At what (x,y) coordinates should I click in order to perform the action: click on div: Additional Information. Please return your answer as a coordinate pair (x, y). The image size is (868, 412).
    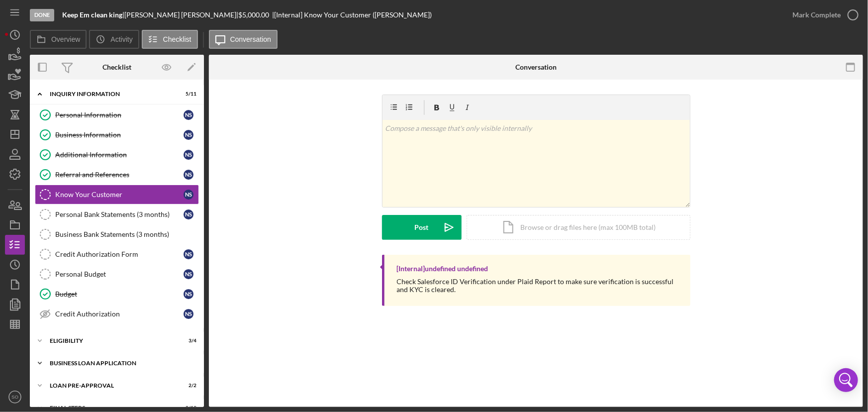
    Looking at the image, I should click on (120, 155).